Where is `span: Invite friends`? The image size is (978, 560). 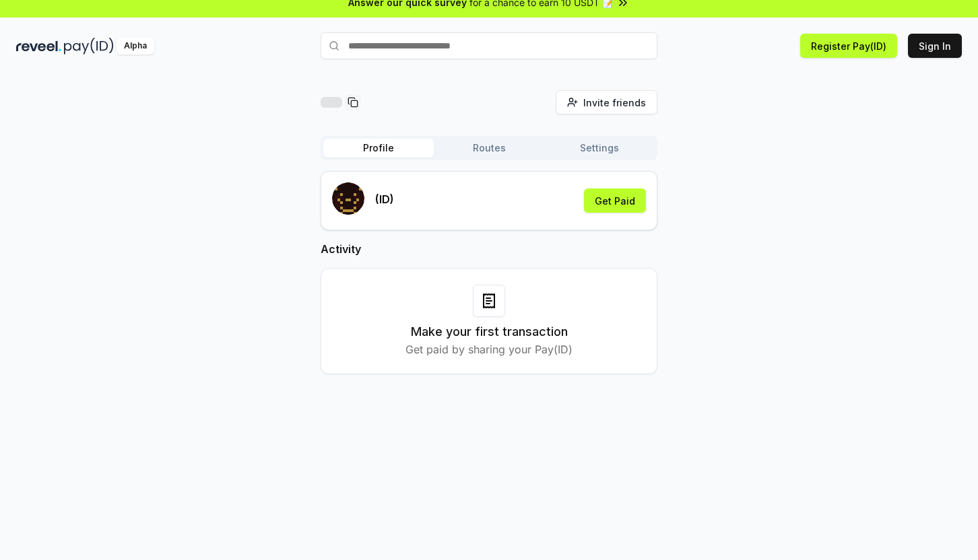
span: Invite friends is located at coordinates (614, 102).